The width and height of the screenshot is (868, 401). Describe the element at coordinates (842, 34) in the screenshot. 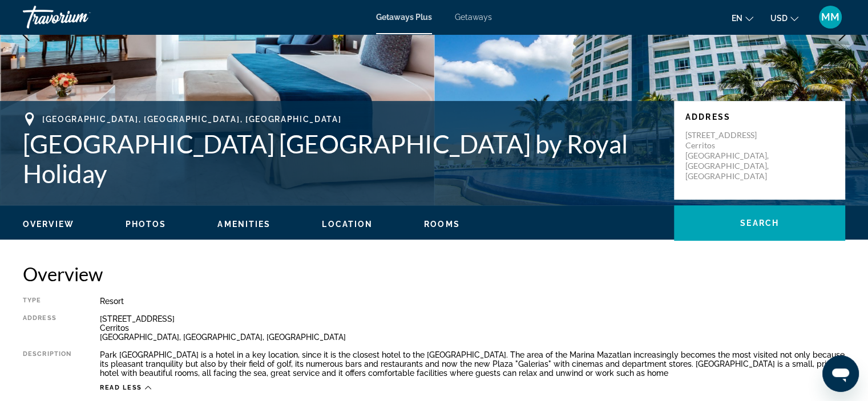

I see `button: Next image` at that location.